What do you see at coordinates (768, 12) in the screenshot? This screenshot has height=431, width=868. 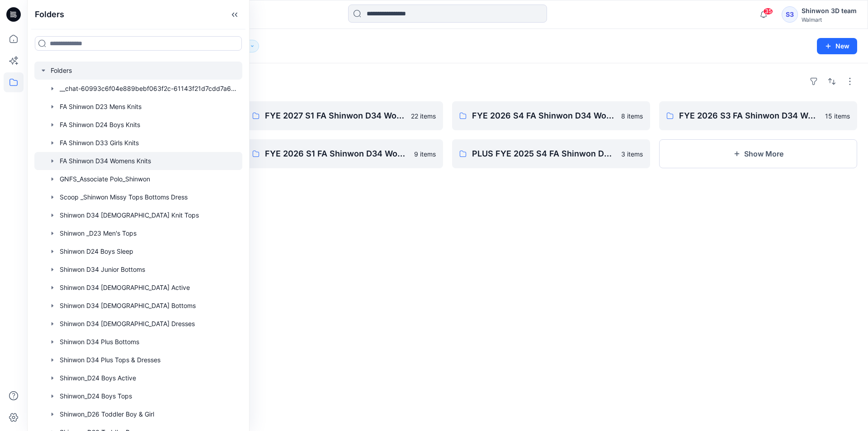 I see `span: 35` at bounding box center [768, 12].